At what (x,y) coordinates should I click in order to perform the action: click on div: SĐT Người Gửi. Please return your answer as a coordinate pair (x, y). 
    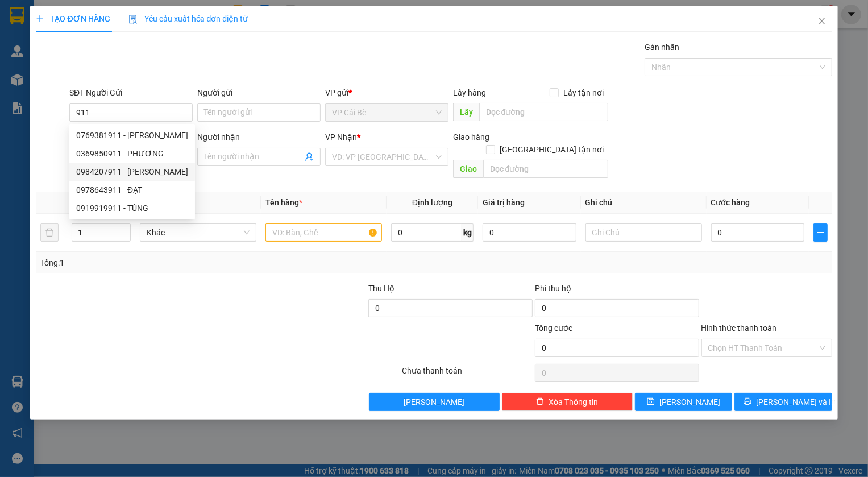
    Looking at the image, I should click on (131, 93).